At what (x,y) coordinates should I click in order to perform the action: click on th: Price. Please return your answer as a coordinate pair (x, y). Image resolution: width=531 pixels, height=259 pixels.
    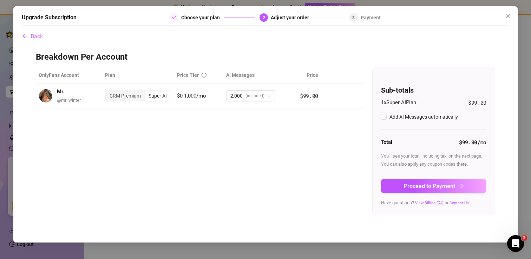
    Looking at the image, I should click on (307, 75).